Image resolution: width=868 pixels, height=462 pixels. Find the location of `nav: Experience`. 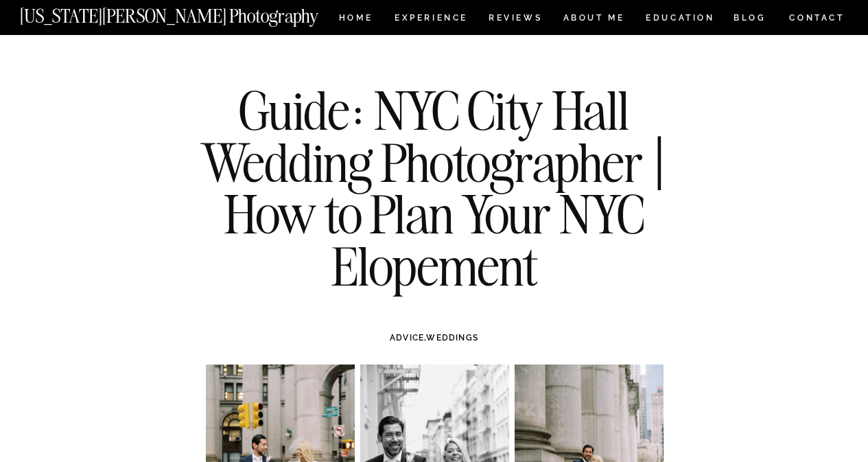

nav: Experience is located at coordinates (430, 19).